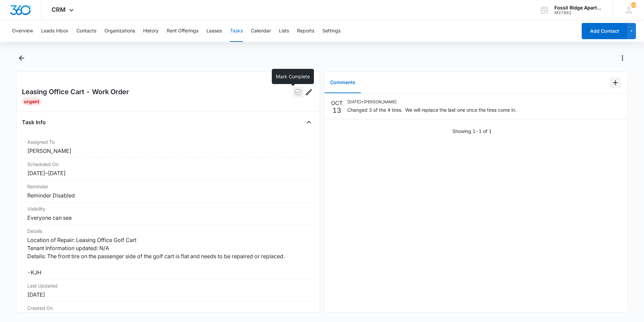 The width and height of the screenshot is (644, 322). I want to click on button: Lists, so click(284, 31).